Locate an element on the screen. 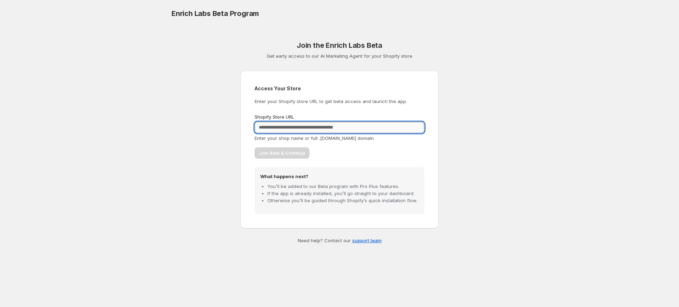  h1: Join the Enrich Labs Beta is located at coordinates (339, 45).